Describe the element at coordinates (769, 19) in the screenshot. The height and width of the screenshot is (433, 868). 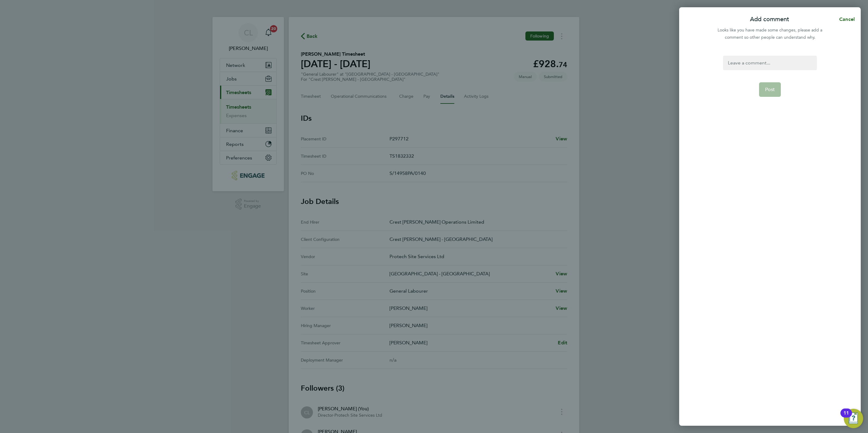
I see `p: Add comment` at that location.